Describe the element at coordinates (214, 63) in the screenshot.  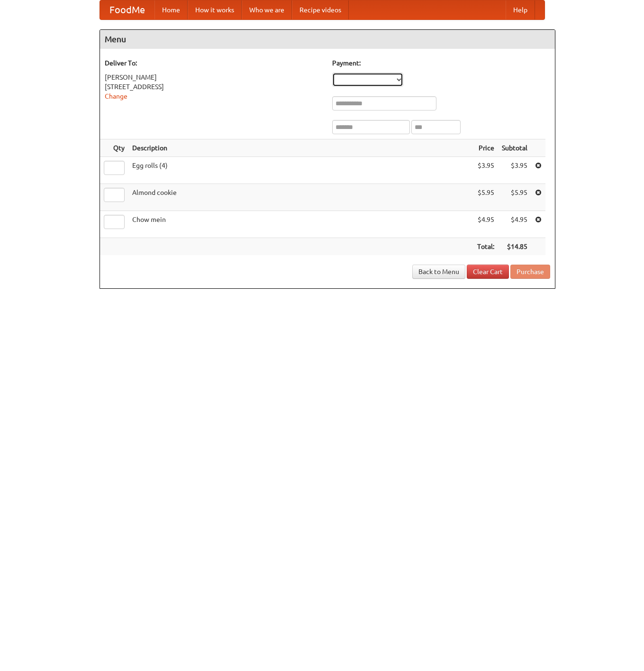
I see `h5: Deliver To:` at that location.